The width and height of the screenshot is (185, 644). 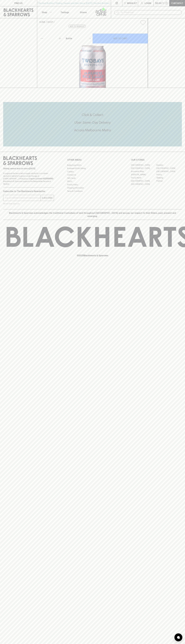 What do you see at coordinates (18, 3) in the screenshot?
I see `p: FIND US` at bounding box center [18, 3].